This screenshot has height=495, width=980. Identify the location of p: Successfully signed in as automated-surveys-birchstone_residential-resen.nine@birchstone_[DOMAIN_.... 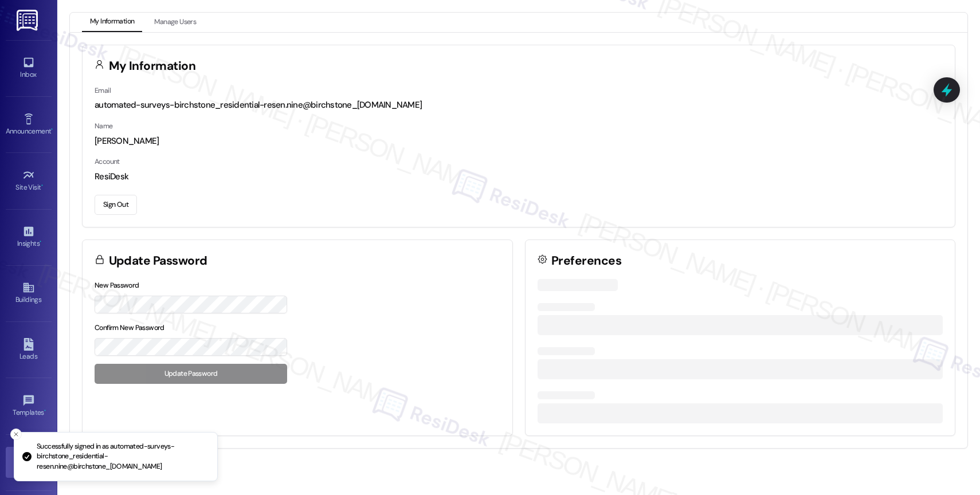
(122, 456).